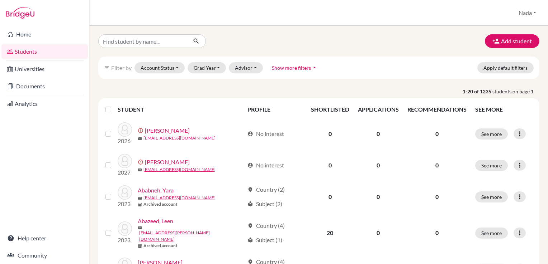  What do you see at coordinates (295, 68) in the screenshot?
I see `button: Show more filtersarrow_drop_up` at bounding box center [295, 68].